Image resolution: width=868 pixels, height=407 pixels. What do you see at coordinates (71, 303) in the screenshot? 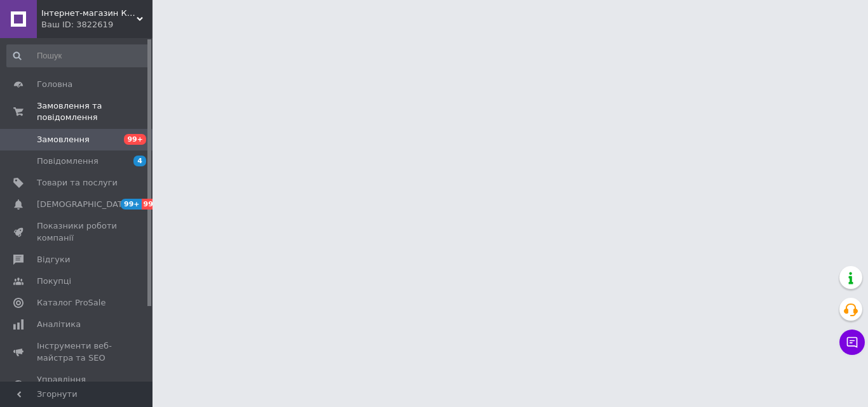
I see `span: Каталог ProSale` at bounding box center [71, 303].